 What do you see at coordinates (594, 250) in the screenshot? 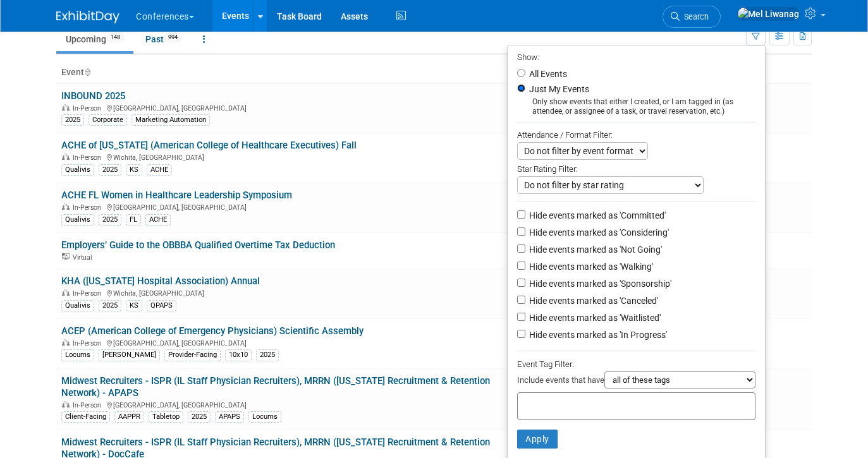
I see `label: Hide events marked as 'Not Going'` at bounding box center [594, 250].